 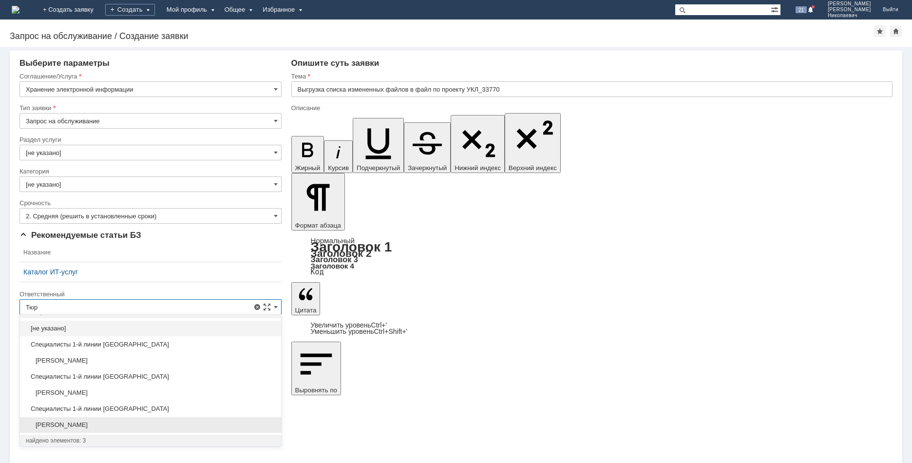 I want to click on span: Верхний индекс, so click(x=533, y=168).